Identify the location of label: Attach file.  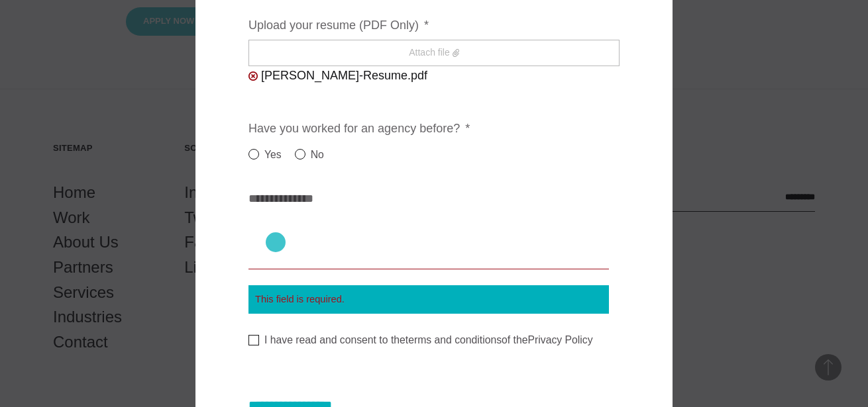
(434, 53).